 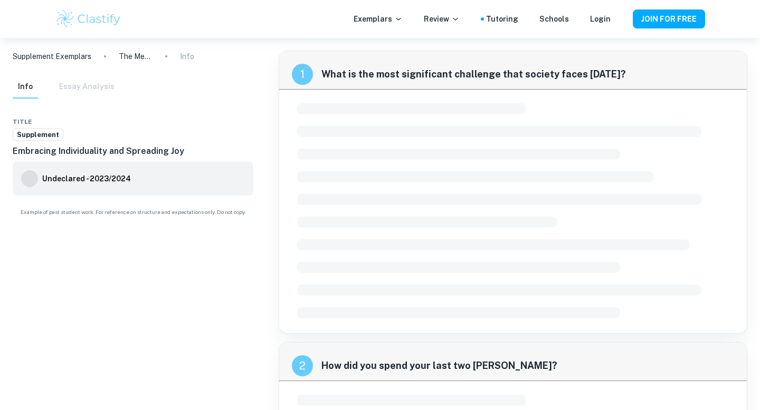 I want to click on button: JOIN FOR FREE, so click(x=668, y=19).